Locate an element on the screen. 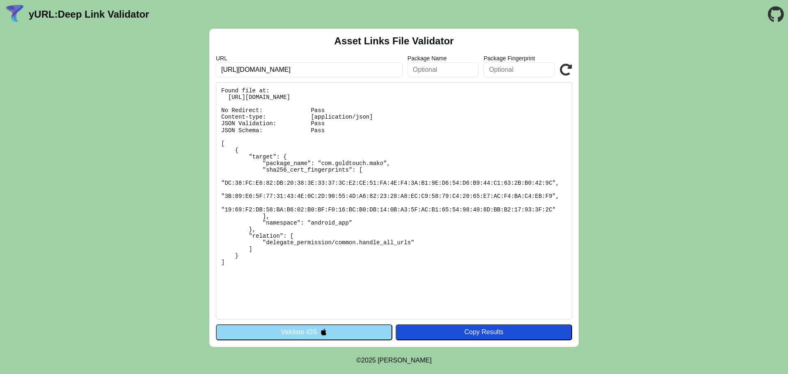 This screenshot has height=374, width=788. h2: Asset Links File Validator is located at coordinates (394, 41).